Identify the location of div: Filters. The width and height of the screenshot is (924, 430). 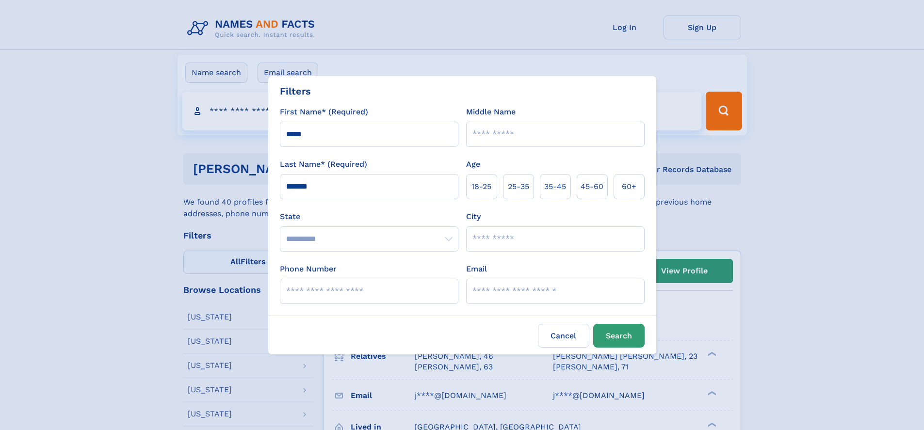
(295, 91).